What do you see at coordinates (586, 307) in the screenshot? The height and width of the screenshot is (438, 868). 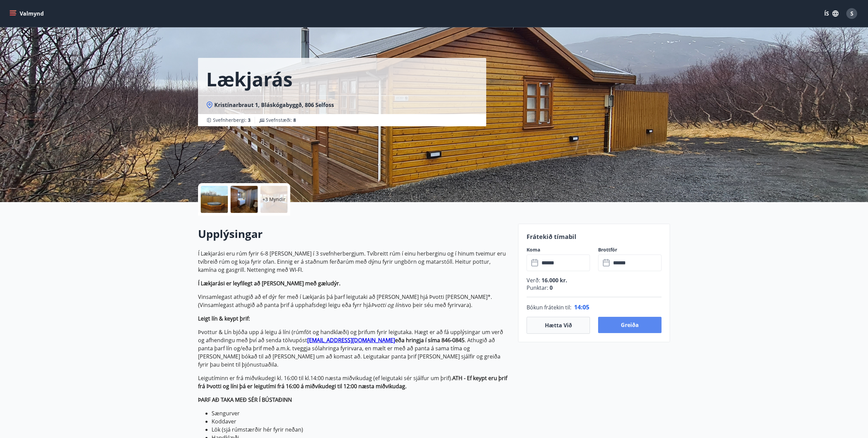 I see `span: 05` at bounding box center [586, 307].